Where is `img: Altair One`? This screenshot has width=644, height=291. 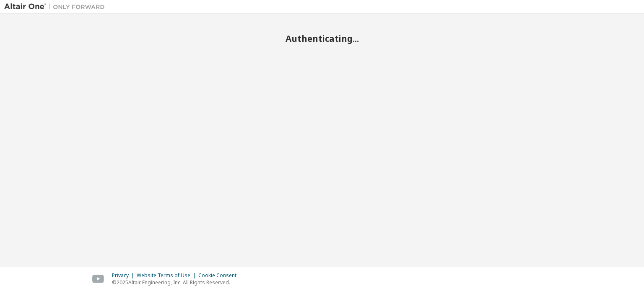 img: Altair One is located at coordinates (56, 7).